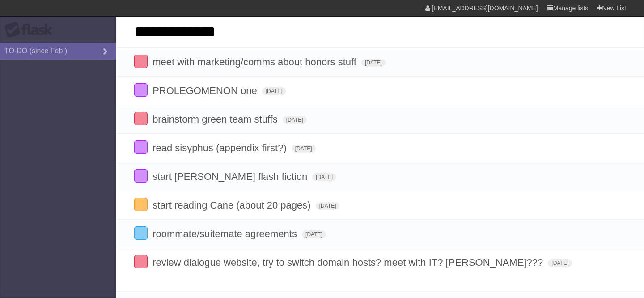 This screenshot has width=644, height=298. I want to click on span: read sisyphus (appendix first?), so click(220, 148).